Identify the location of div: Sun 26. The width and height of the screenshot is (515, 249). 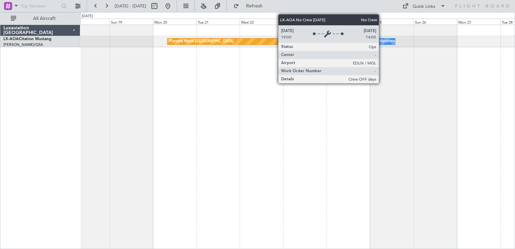
(435, 22).